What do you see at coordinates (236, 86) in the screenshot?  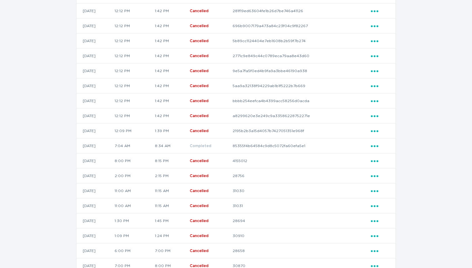 I see `tr: 633285a664684d78b110b6440d7e6bd3` at bounding box center [236, 86].